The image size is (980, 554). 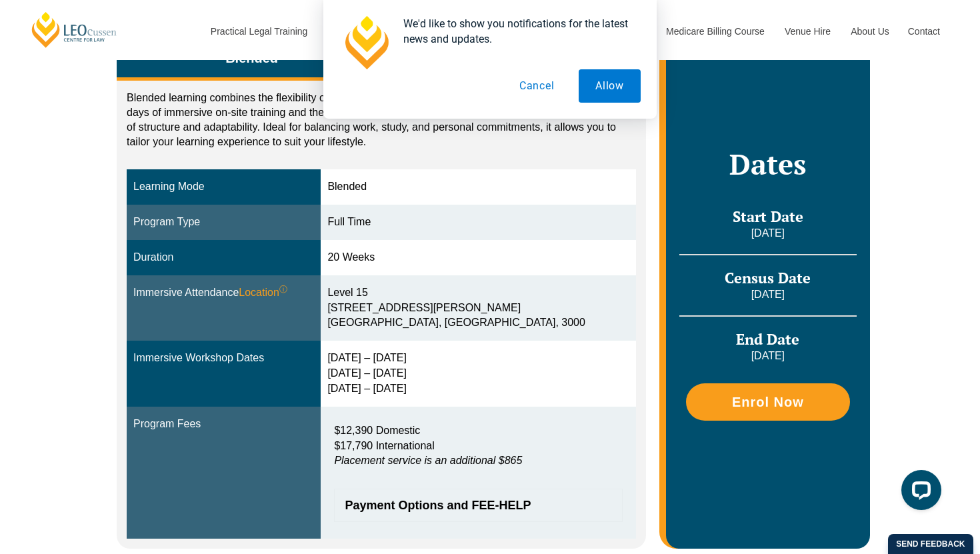 What do you see at coordinates (536, 86) in the screenshot?
I see `button: Cancel` at bounding box center [536, 86].